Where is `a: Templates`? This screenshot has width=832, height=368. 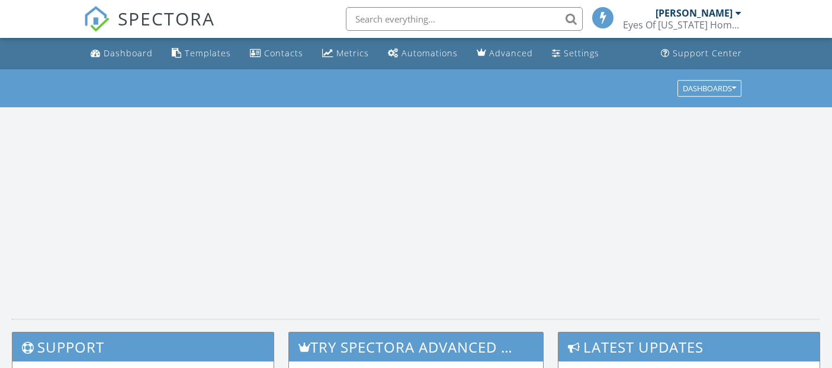
a: Templates is located at coordinates (201, 53).